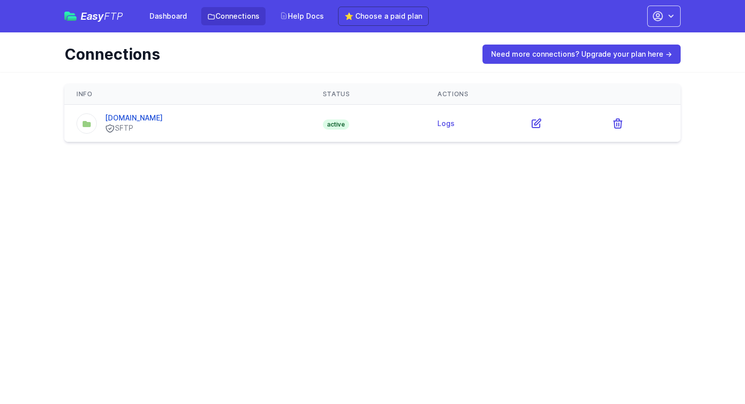  What do you see at coordinates (446, 123) in the screenshot?
I see `a: Logs` at bounding box center [446, 123].